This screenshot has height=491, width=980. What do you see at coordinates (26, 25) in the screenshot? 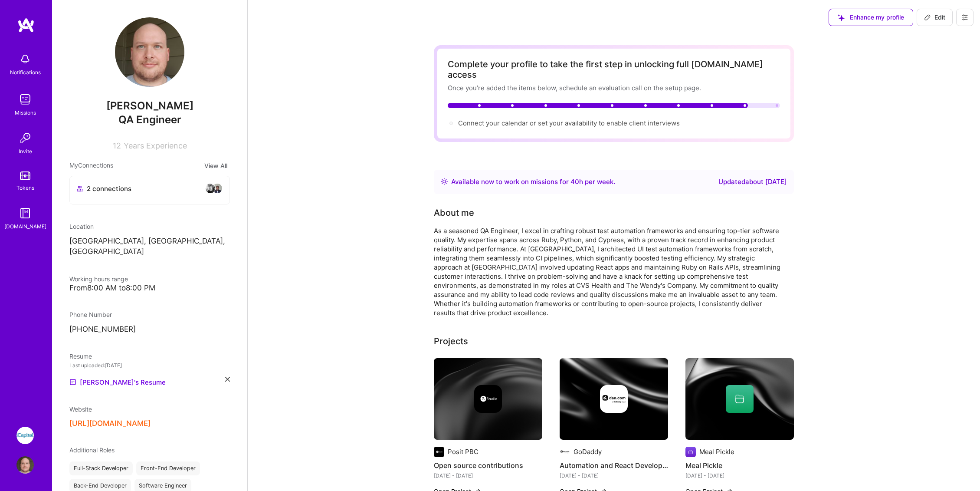
I see `img: logo` at bounding box center [26, 25].